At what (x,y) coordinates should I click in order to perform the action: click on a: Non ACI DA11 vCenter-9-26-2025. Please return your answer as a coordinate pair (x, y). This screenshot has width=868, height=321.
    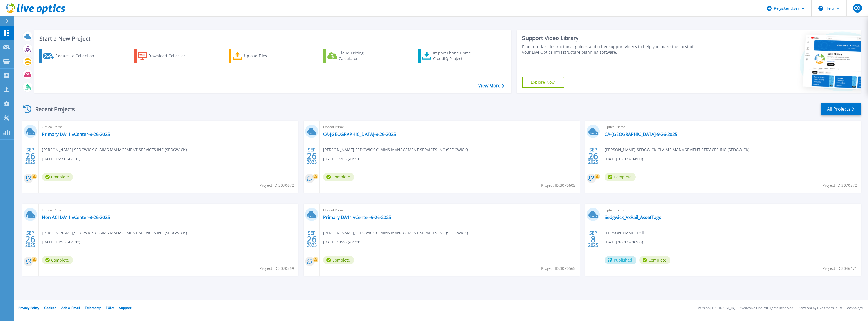
    Looking at the image, I should click on (76, 217).